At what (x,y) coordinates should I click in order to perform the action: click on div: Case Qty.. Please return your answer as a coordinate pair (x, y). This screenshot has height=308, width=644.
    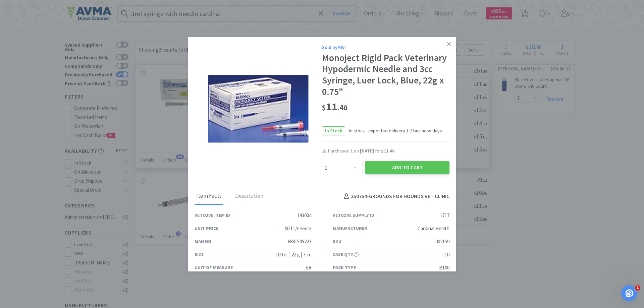
    Looking at the image, I should click on (345, 254).